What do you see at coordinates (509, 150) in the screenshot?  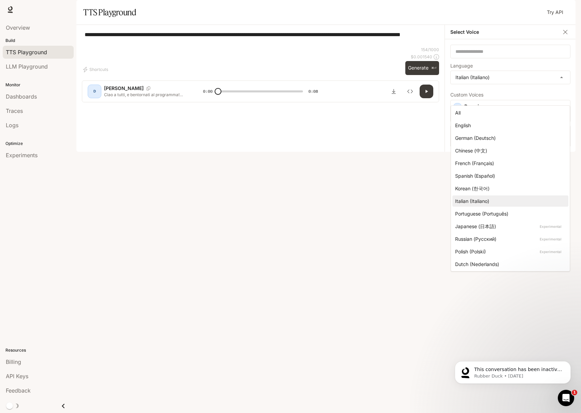 I see `div: Chinese (中文)` at bounding box center [509, 150].